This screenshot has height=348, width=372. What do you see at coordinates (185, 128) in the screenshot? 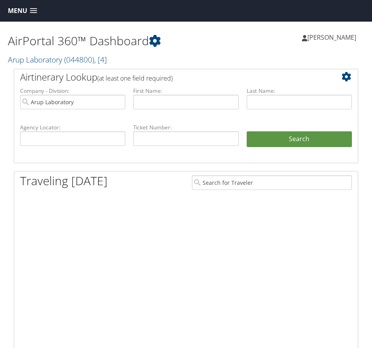
I see `label: Ticket Number:` at bounding box center [185, 128].